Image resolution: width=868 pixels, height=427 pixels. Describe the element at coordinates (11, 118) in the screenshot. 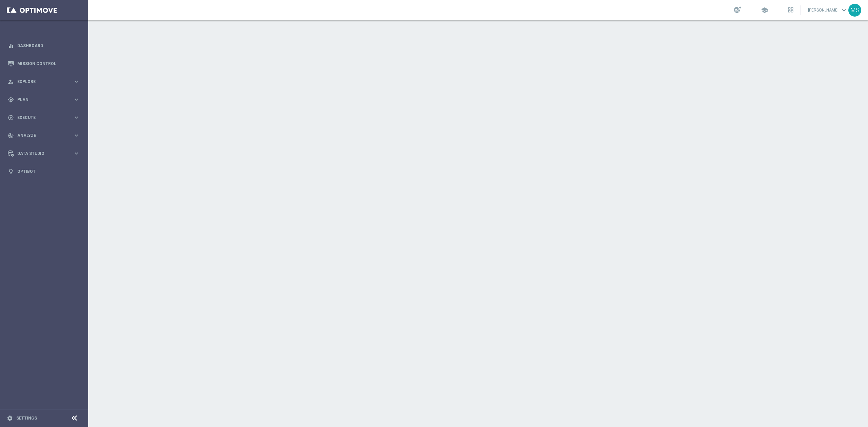

I see `i: play_circle_outline` at that location.